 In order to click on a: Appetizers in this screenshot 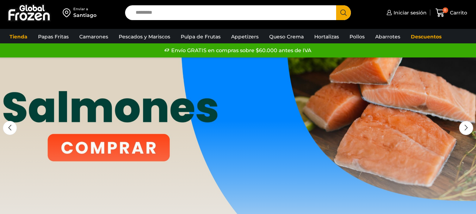, I will do `click(245, 37)`.